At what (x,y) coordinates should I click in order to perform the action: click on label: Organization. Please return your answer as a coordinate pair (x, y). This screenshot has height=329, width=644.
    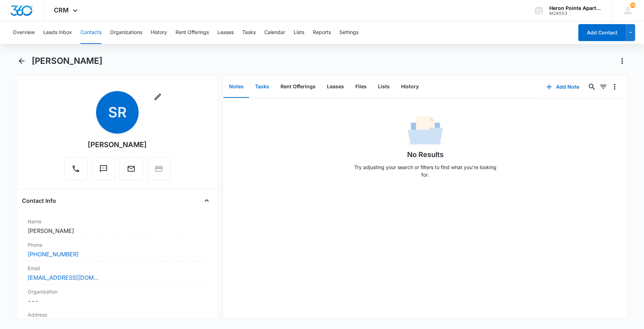
    Looking at the image, I should click on (117, 291).